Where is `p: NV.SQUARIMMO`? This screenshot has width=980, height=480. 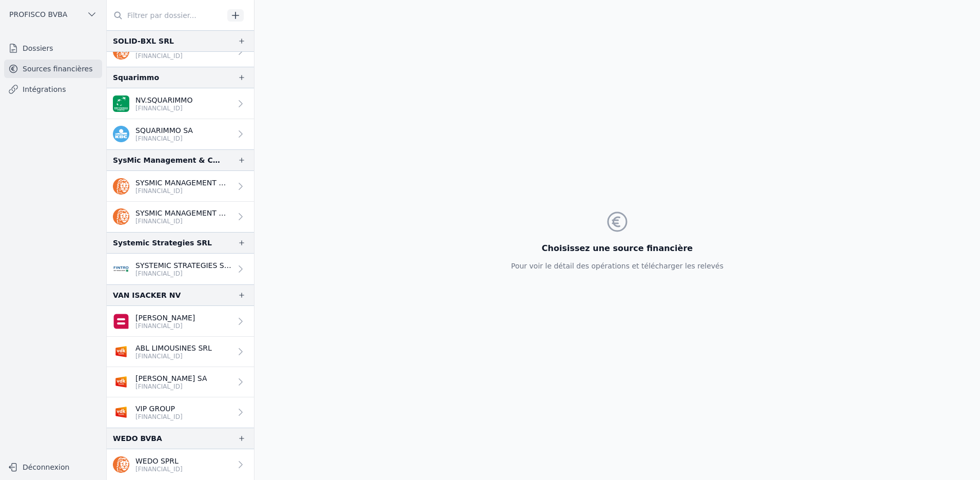 p: NV.SQUARIMMO is located at coordinates (164, 100).